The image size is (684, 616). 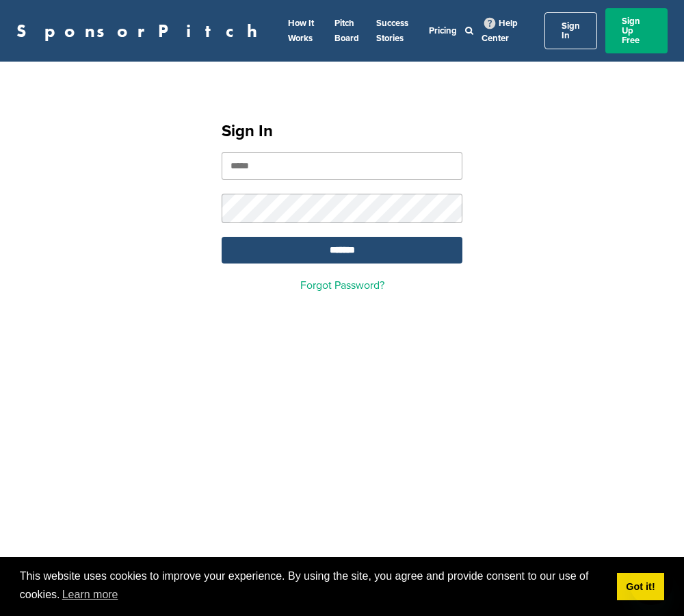 I want to click on a: learn more about cookies, so click(x=90, y=595).